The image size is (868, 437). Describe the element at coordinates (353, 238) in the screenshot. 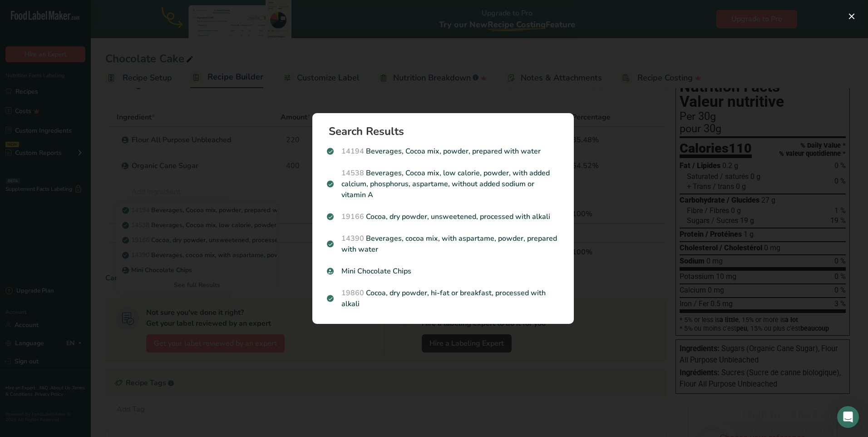

I see `span: 14390` at that location.